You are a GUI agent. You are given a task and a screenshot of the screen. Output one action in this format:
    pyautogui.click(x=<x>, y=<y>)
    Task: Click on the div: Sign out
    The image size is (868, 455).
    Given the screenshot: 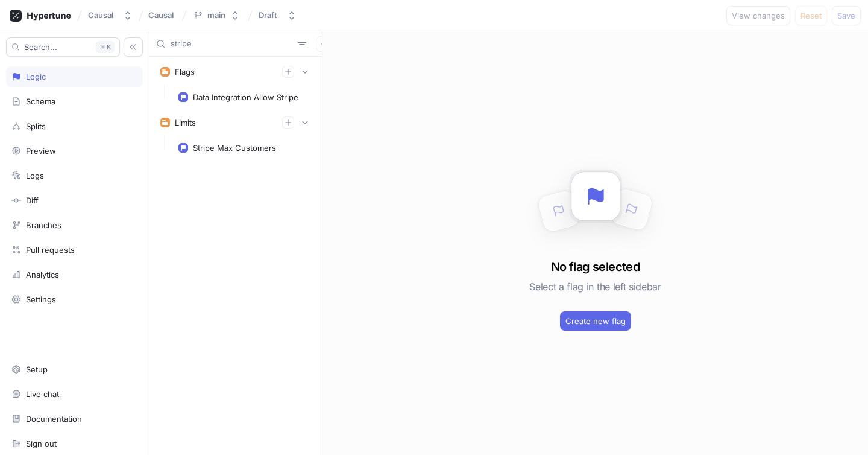 What is the action you would take?
    pyautogui.click(x=41, y=443)
    